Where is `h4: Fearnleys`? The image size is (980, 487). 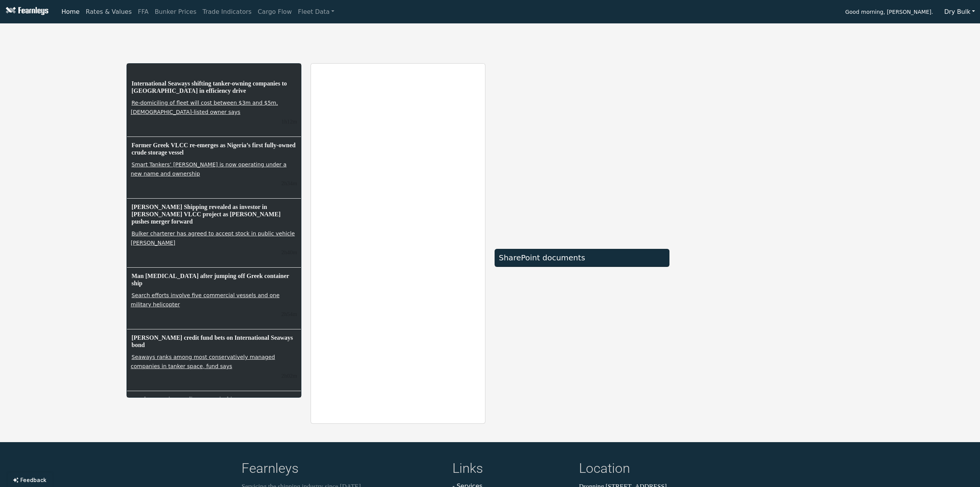 h4: Fearnleys is located at coordinates (343, 469).